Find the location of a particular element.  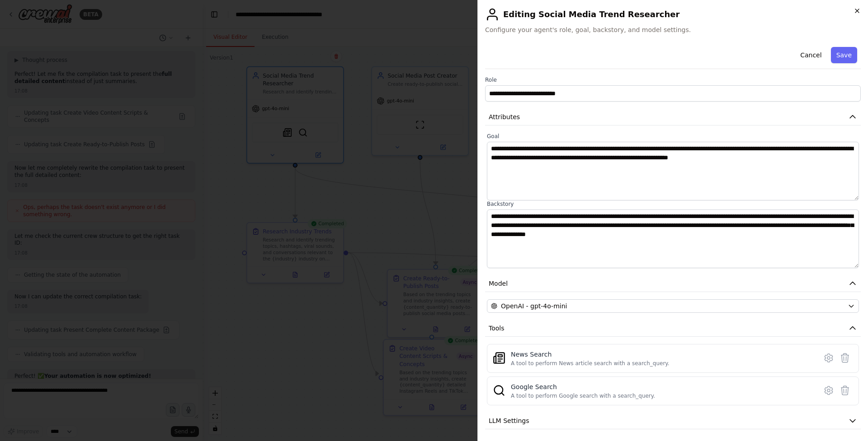

div: A tool to perform News article search with a search_query. is located at coordinates (590, 364).